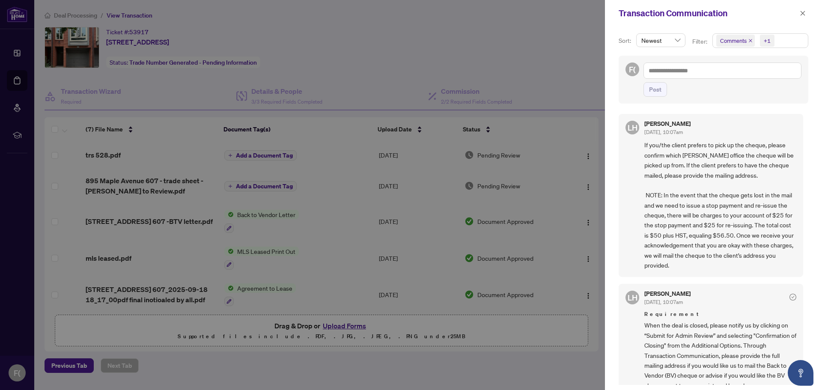 The width and height of the screenshot is (822, 390). What do you see at coordinates (800, 373) in the screenshot?
I see `button: Open asap` at bounding box center [800, 373].